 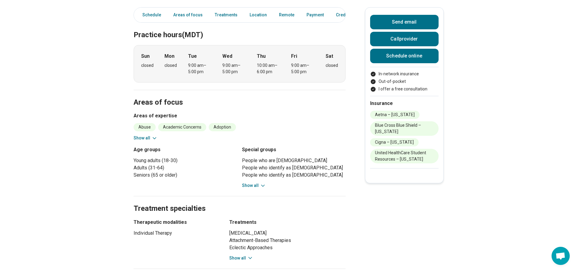 I want to click on button: Send email, so click(x=404, y=22).